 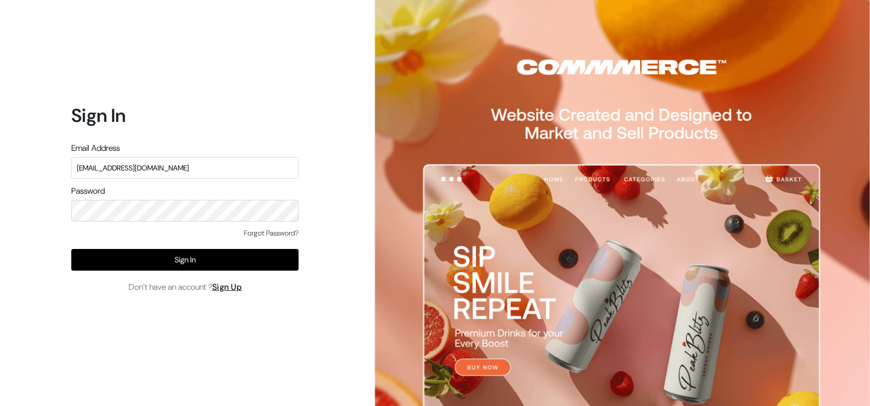 I want to click on a: Sign Up, so click(x=227, y=287).